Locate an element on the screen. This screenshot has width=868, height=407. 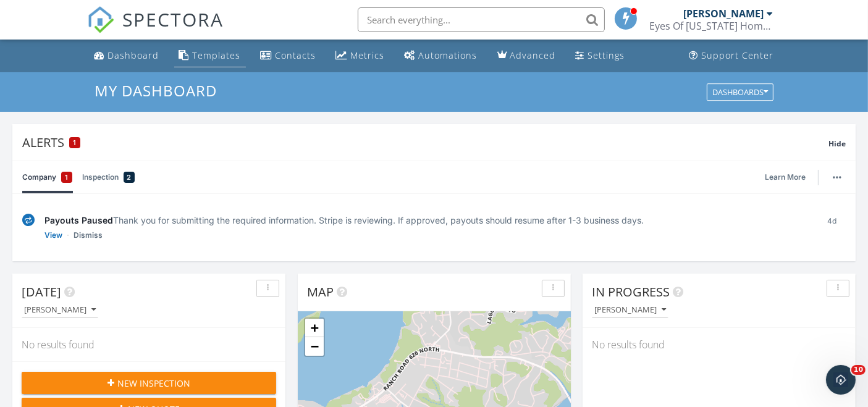
span: Map is located at coordinates (320, 292).